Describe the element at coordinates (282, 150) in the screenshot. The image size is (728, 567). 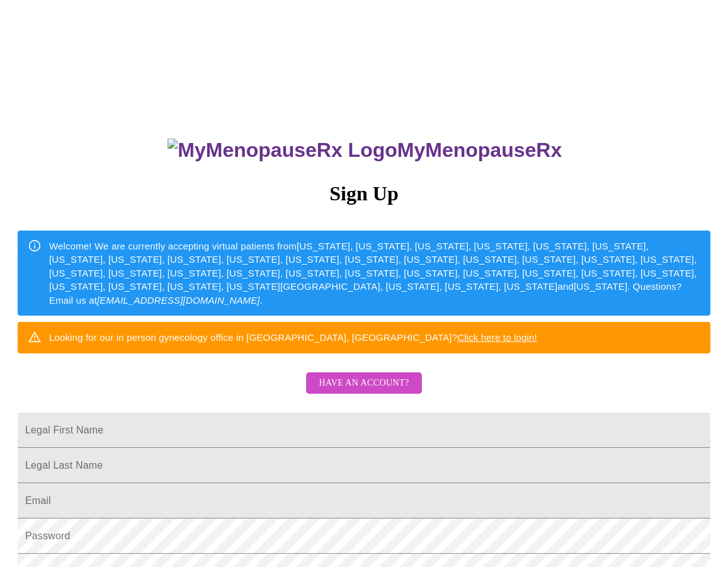
I see `img: MyMenopauseRx Logo` at that location.